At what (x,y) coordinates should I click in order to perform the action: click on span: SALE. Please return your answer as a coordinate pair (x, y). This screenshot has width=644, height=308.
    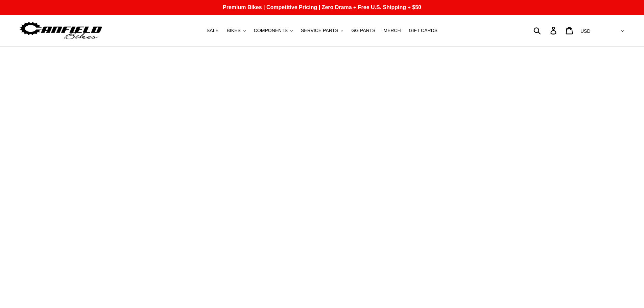
    Looking at the image, I should click on (212, 30).